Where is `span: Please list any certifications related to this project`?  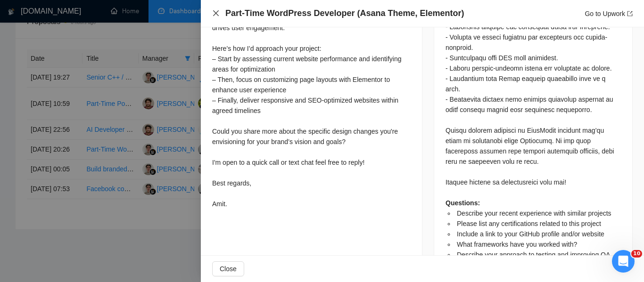 span: Please list any certifications related to this project is located at coordinates (529, 224).